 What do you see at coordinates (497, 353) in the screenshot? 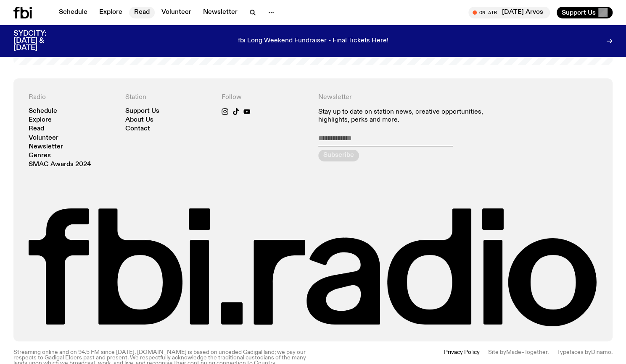
I see `span: Site by` at bounding box center [497, 353].